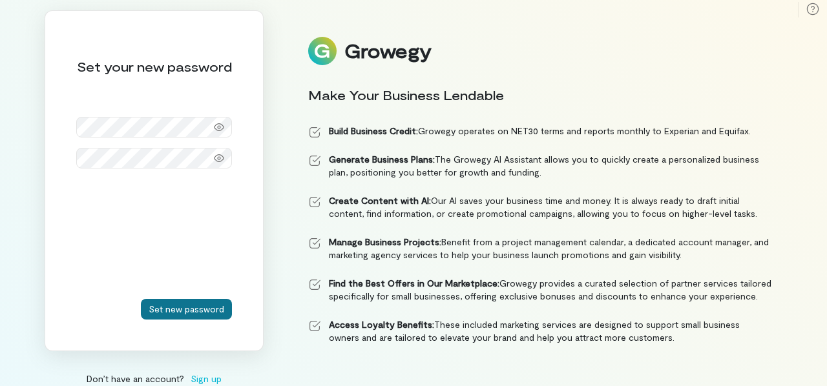  What do you see at coordinates (540, 131) in the screenshot?
I see `li: Growegy operates on NET30 terms and reports monthly to Experian and Equifax.` at bounding box center [540, 131].